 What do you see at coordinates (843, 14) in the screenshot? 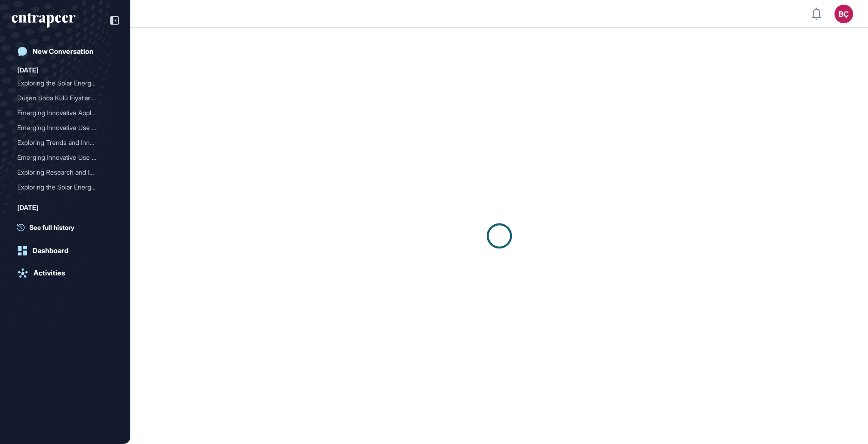
I see `button: BÇ` at bounding box center [843, 14].